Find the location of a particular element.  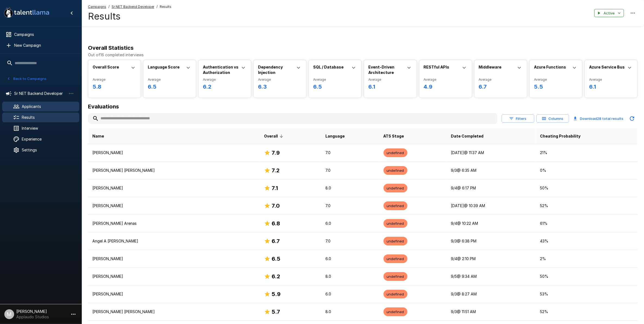

b: Language Score is located at coordinates (164, 67).